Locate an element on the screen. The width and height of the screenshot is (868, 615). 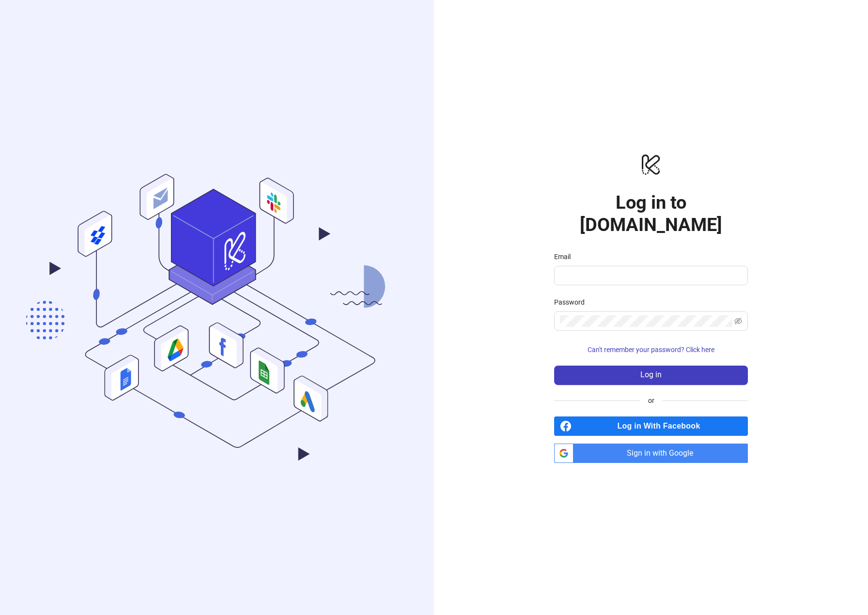
label: Password is located at coordinates (572, 302).